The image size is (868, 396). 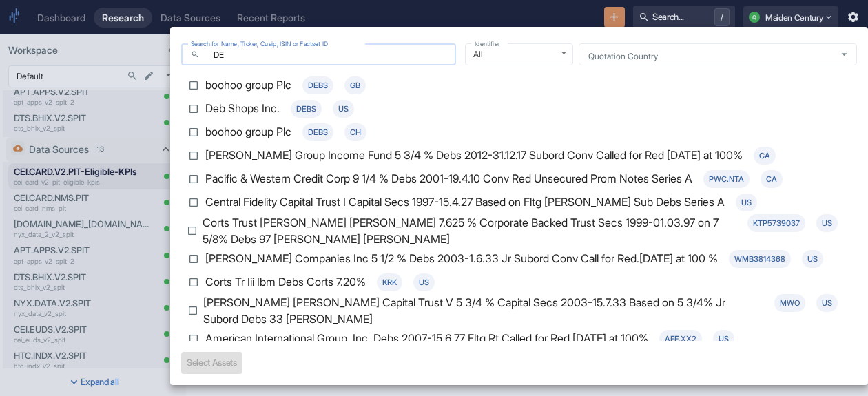 I want to click on span: AFF.XX2, so click(x=681, y=339).